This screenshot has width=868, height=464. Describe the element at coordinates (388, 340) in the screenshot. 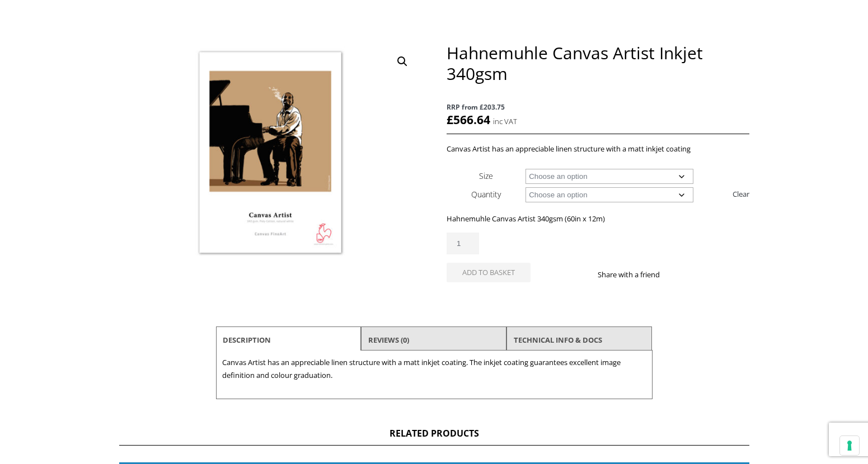

I see `a: Reviews (0)` at that location.